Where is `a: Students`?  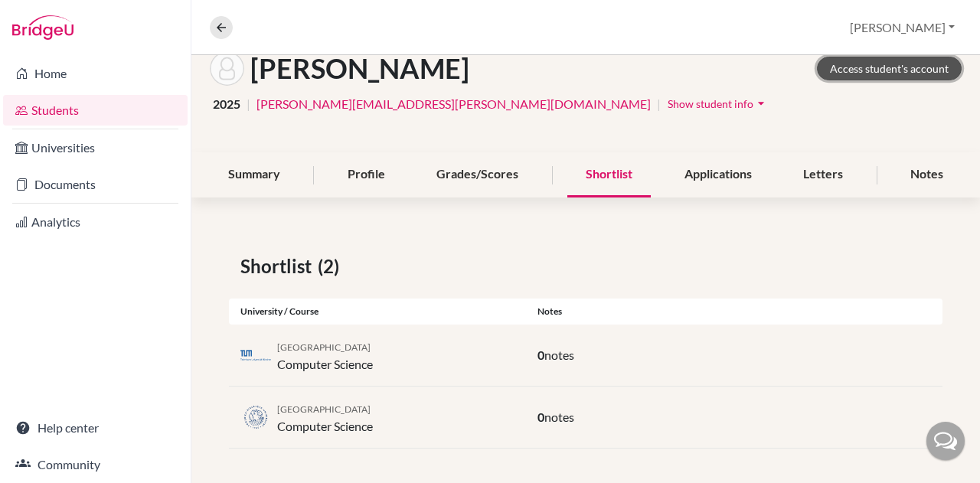 a: Students is located at coordinates (95, 110).